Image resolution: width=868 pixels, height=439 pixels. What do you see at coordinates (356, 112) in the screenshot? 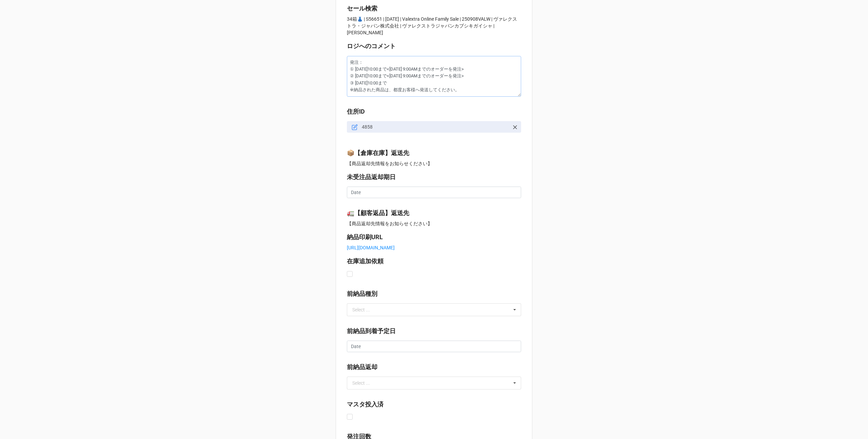
I see `label: 住所ID` at bounding box center [356, 112].